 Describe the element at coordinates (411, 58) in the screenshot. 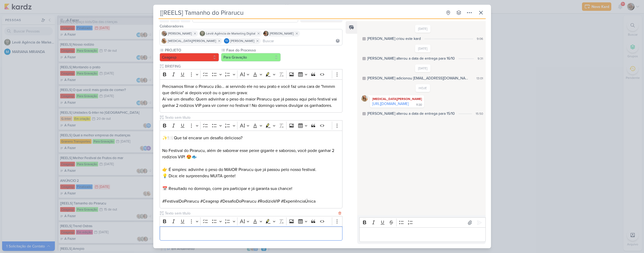

I see `div: MARIANA alterou a data de entrega para 16/10` at that location.